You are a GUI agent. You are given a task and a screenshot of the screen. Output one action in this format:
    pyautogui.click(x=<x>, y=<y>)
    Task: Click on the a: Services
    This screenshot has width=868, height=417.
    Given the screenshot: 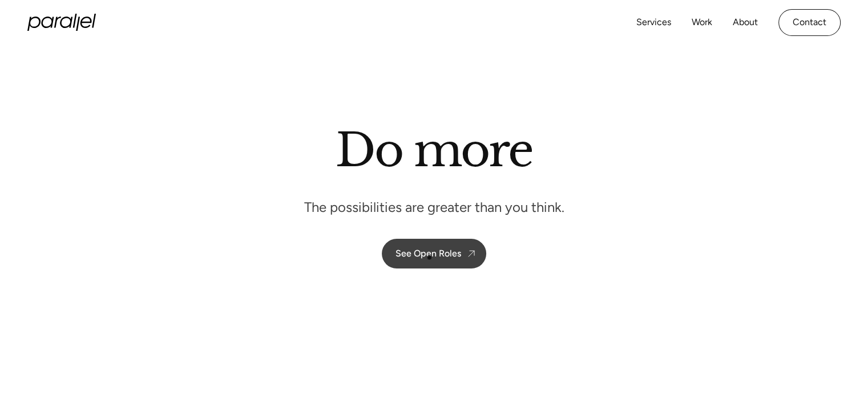 What is the action you would take?
    pyautogui.click(x=654, y=22)
    